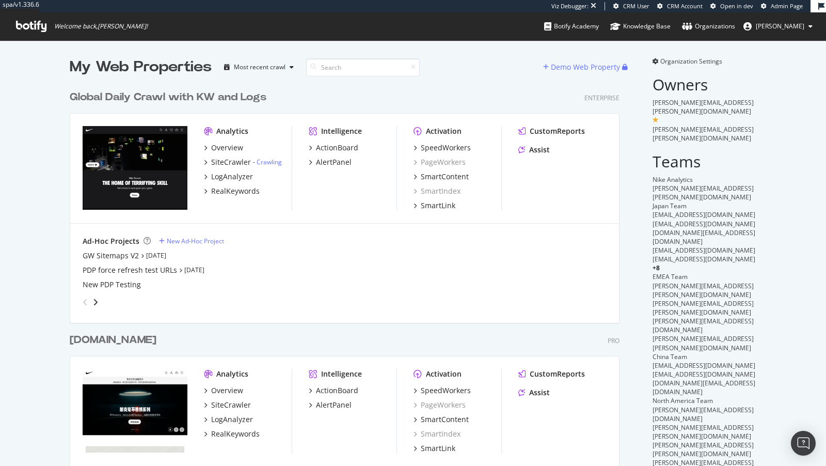 This screenshot has height=466, width=826. Describe the element at coordinates (570, 6) in the screenshot. I see `div: Viz Debugger:` at that location.